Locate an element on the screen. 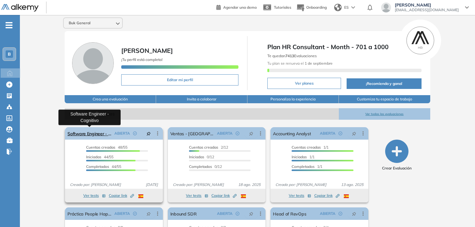  a: Head of RevOps is located at coordinates (289, 214).